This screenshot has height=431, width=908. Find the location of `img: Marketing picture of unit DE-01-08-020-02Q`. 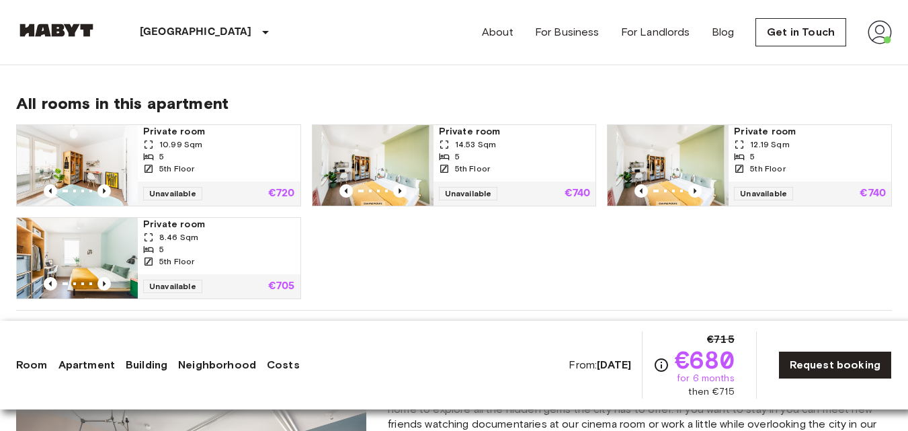

img: Marketing picture of unit DE-01-08-020-02Q is located at coordinates (668, 165).